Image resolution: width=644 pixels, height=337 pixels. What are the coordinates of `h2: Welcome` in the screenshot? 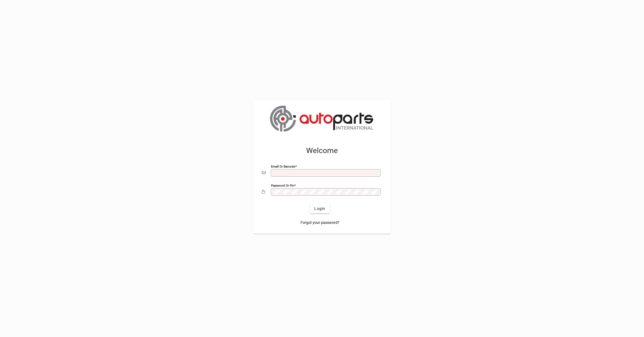 It's located at (322, 151).